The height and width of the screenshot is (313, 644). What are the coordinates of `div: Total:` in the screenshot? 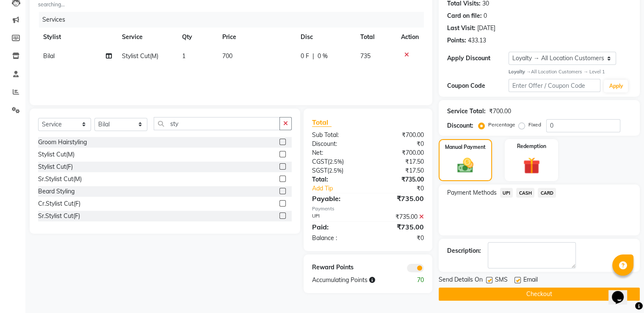 It's located at (336, 179).